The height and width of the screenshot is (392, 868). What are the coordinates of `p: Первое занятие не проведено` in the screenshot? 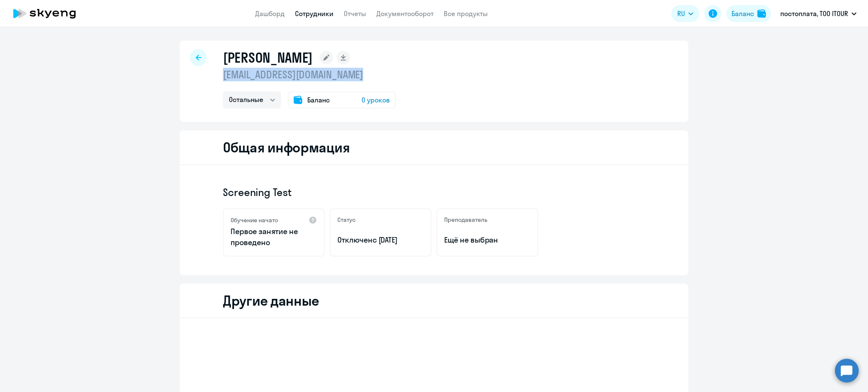 It's located at (274, 237).